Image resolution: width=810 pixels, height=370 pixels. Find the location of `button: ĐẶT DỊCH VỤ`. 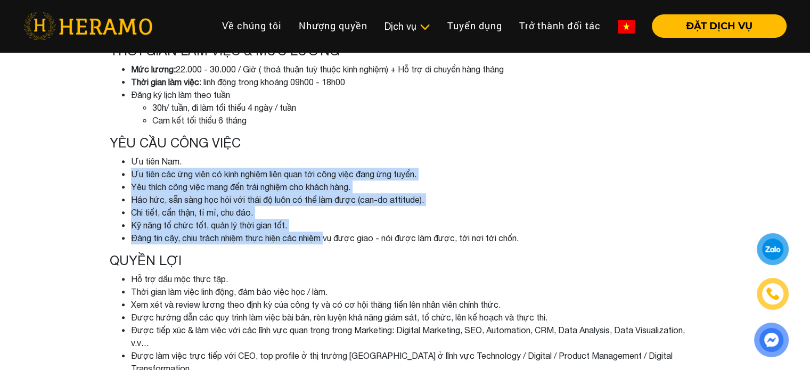

button: ĐẶT DỊCH VỤ is located at coordinates (719, 26).